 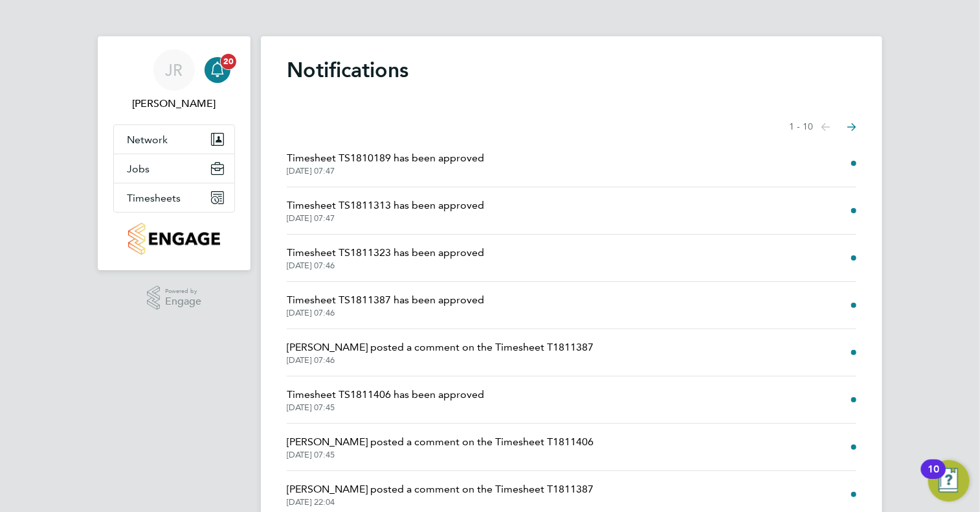 What do you see at coordinates (385, 205) in the screenshot?
I see `span: Timesheet TS1811313 has been approved` at bounding box center [385, 205].